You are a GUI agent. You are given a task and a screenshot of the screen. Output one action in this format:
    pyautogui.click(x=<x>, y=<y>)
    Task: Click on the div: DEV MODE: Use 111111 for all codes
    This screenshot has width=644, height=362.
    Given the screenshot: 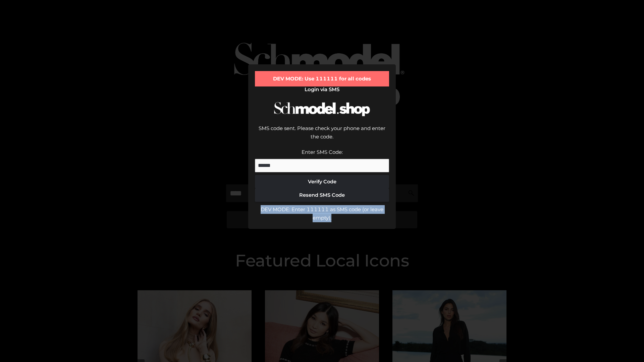 What is the action you would take?
    pyautogui.click(x=322, y=79)
    